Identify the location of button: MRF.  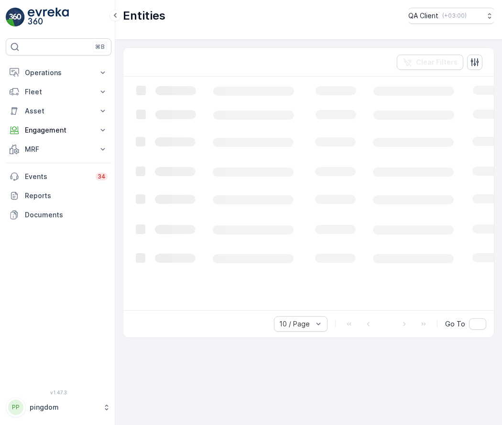
(58, 149).